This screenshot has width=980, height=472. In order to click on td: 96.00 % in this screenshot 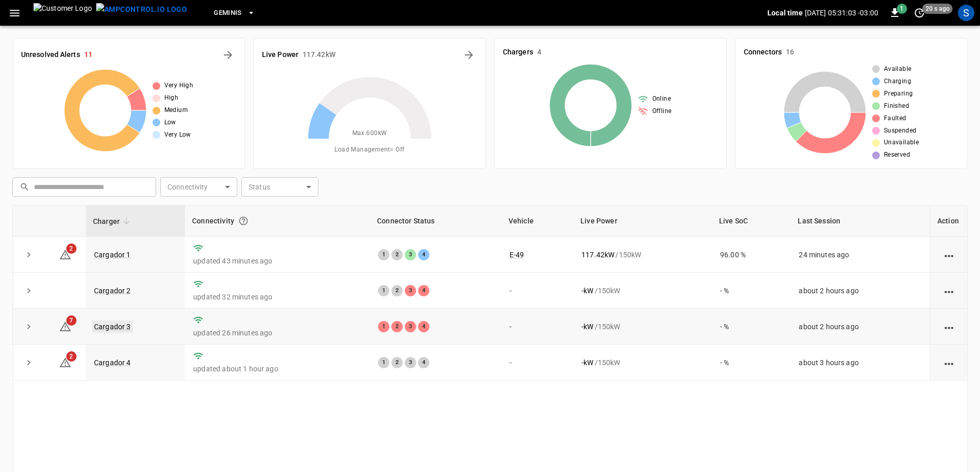, I will do `click(751, 255)`.